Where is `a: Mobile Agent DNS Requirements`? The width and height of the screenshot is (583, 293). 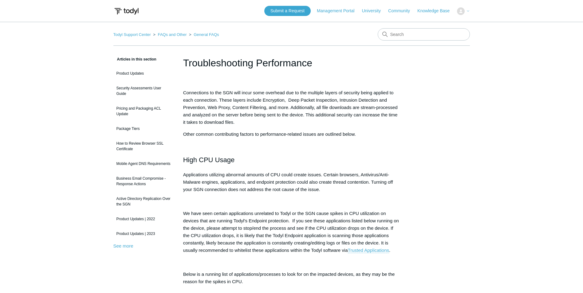
a: Mobile Agent DNS Requirements is located at coordinates (144, 164).